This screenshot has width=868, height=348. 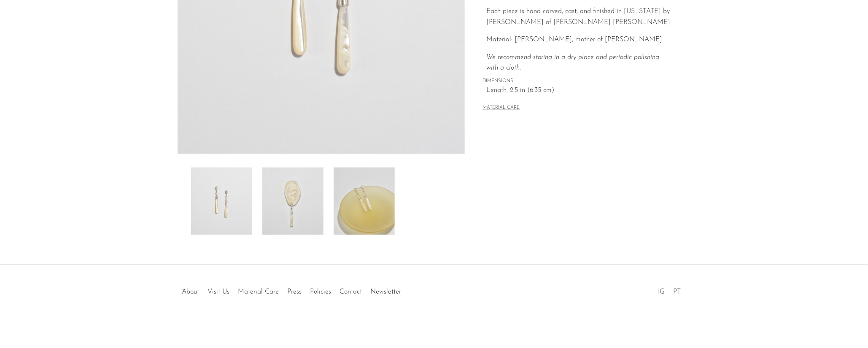 I want to click on span: Length: 2.5 in (6.35 cm), so click(x=579, y=91).